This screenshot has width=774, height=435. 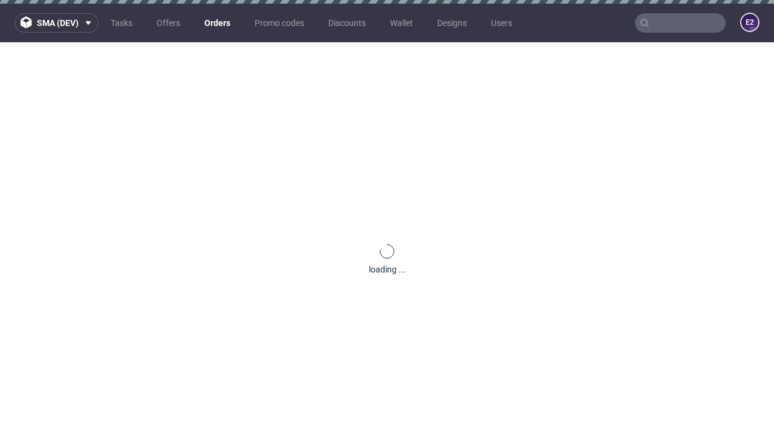 I want to click on a: Wallet, so click(x=401, y=23).